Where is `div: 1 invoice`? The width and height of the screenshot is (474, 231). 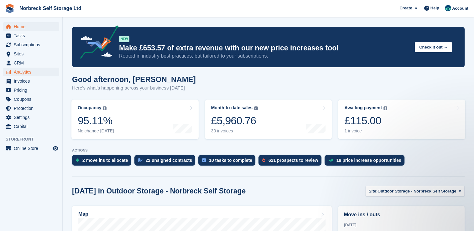 div: 1 invoice is located at coordinates (366, 131).